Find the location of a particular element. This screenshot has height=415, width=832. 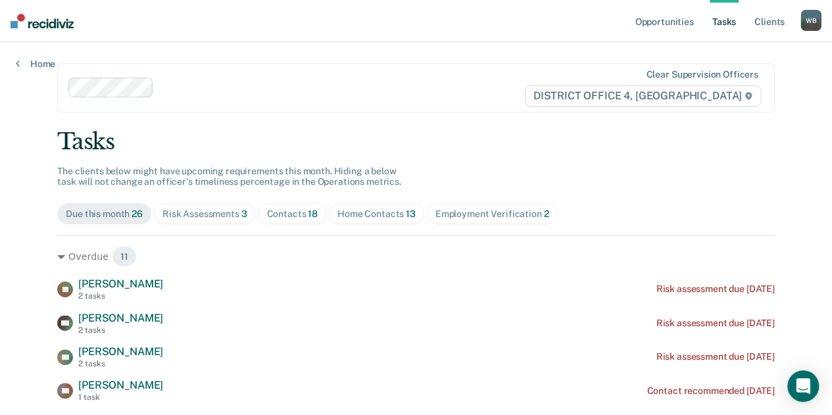

div: Due this month is located at coordinates (104, 214).